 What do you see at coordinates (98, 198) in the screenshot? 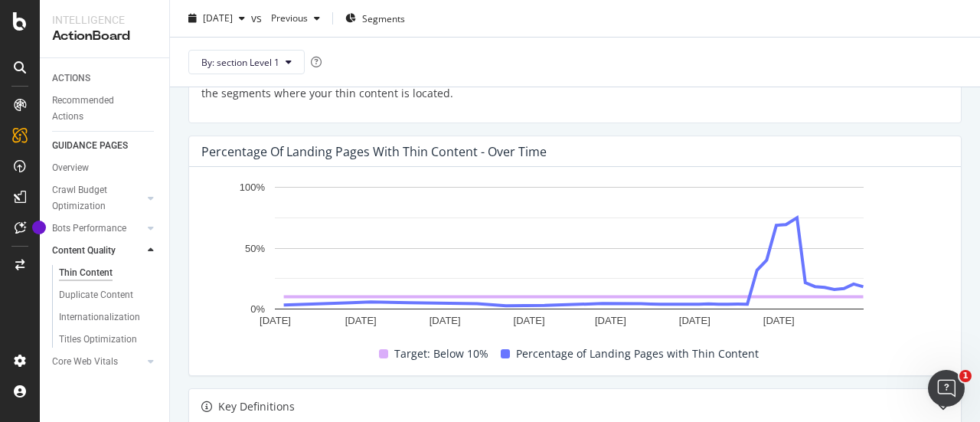
I see `a: Crawl Budget Optimization` at bounding box center [98, 198].